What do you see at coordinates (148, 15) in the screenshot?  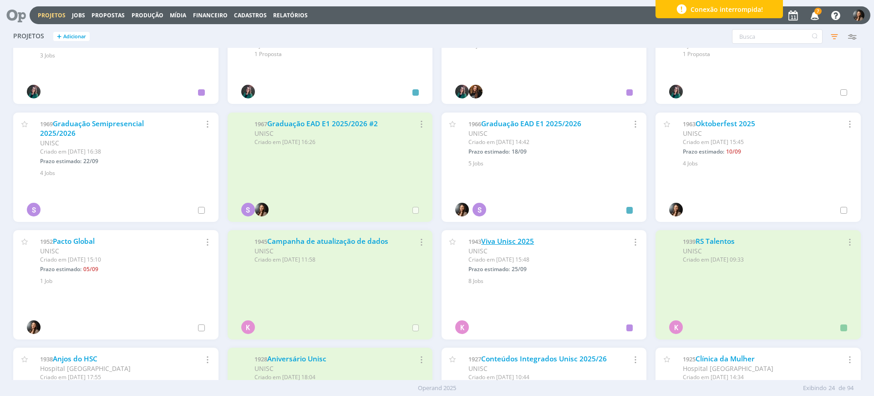 I see `button: Produção` at bounding box center [148, 15].